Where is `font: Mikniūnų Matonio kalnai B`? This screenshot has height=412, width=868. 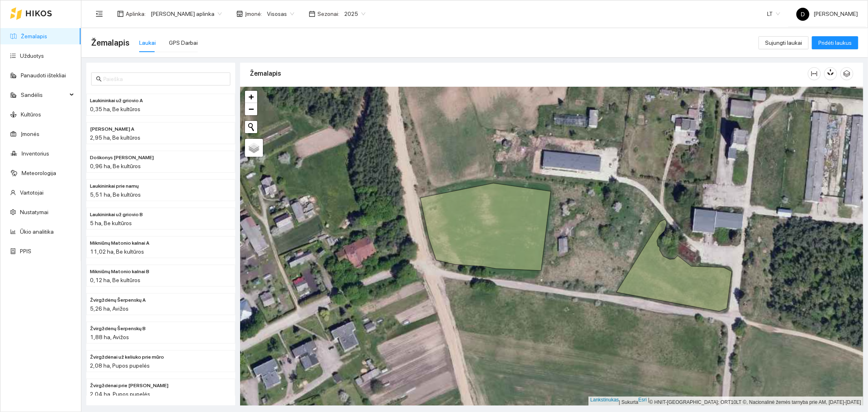 font: Mikniūnų Matonio kalnai B is located at coordinates (120, 271).